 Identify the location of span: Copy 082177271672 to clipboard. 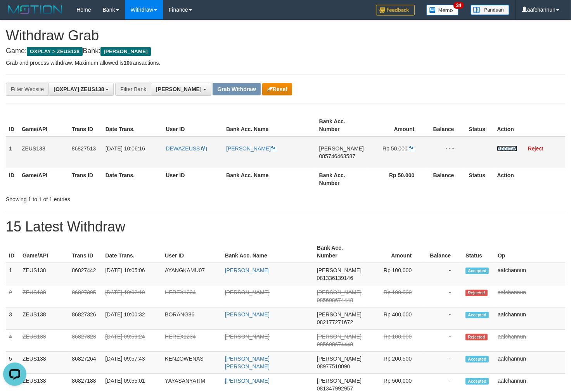
(335, 322).